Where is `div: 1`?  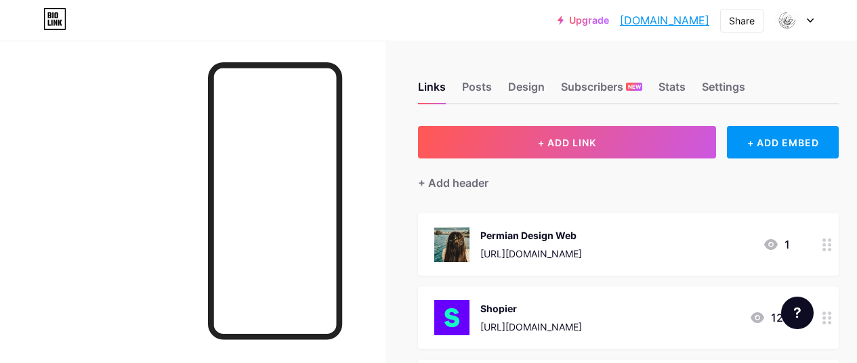 div: 1 is located at coordinates (777, 245).